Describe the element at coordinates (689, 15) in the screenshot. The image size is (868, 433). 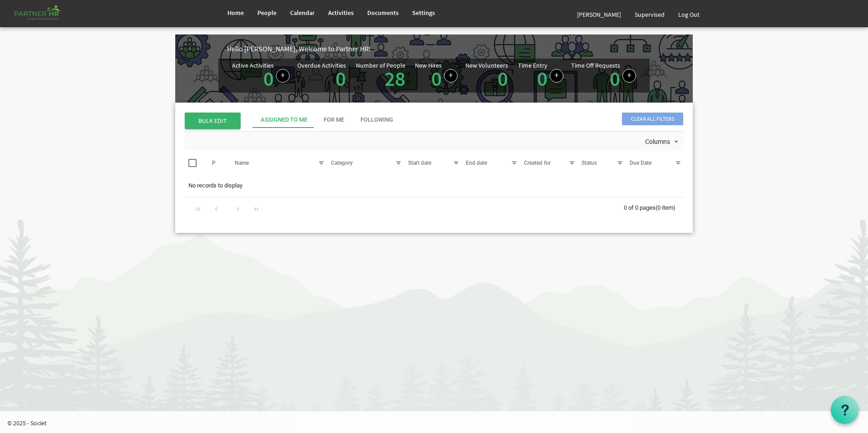
I see `a: Log Out` at that location.